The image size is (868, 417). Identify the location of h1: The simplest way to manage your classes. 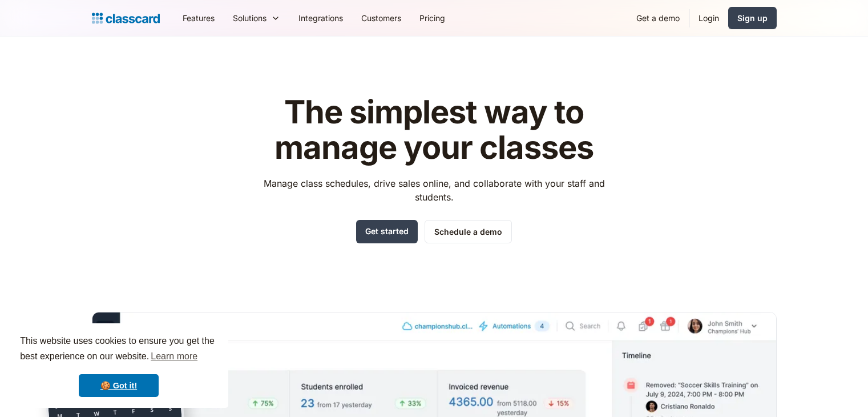
(433, 130).